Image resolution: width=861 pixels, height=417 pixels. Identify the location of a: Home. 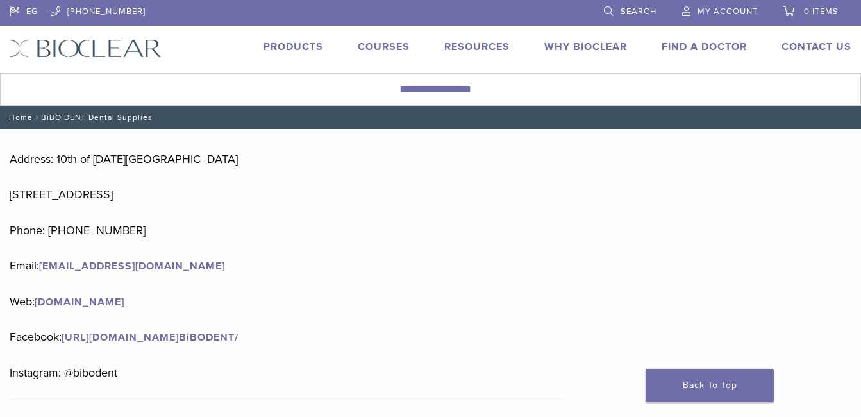
(19, 117).